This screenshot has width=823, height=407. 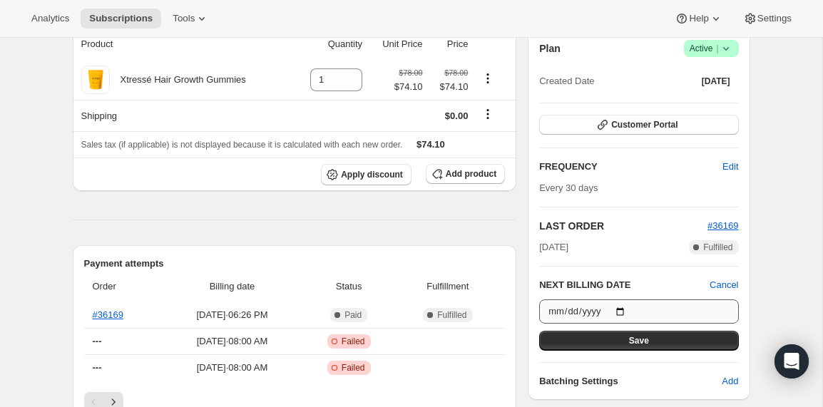 What do you see at coordinates (644, 125) in the screenshot?
I see `span: Customer Portal` at bounding box center [644, 125].